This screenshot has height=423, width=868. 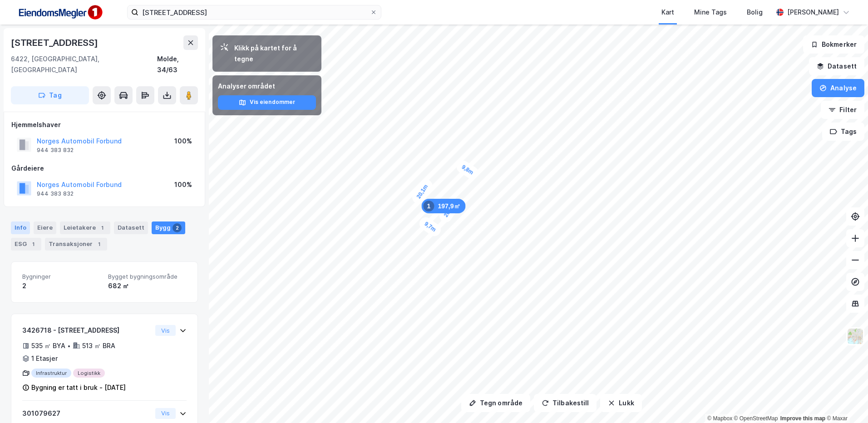 I want to click on a: Mapbox, so click(x=719, y=419).